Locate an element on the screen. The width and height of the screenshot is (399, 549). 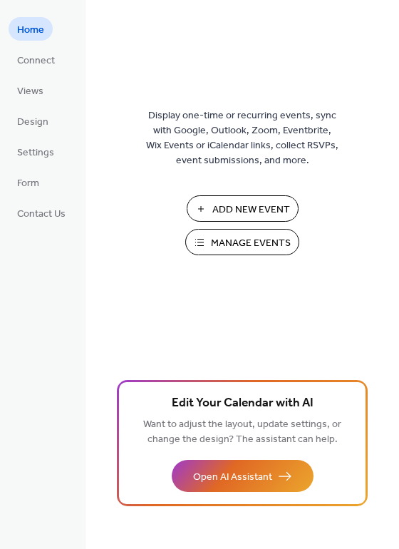
button: Add New Event is located at coordinates (242, 208).